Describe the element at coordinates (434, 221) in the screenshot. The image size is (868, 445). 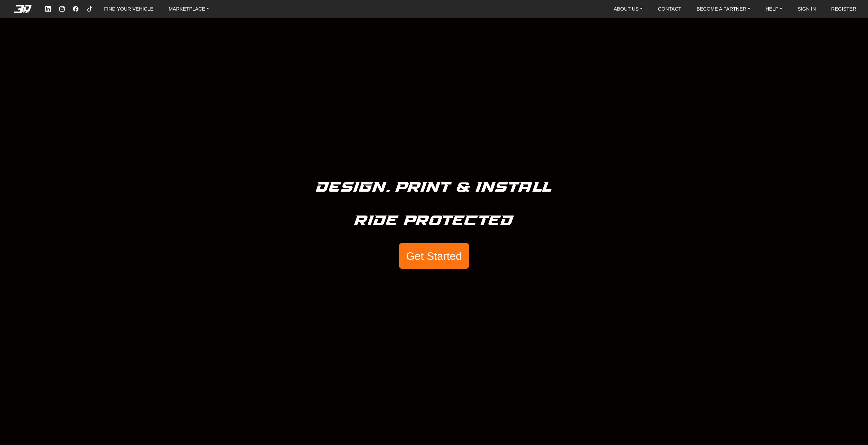
I see `h5: Ride Protected` at that location.